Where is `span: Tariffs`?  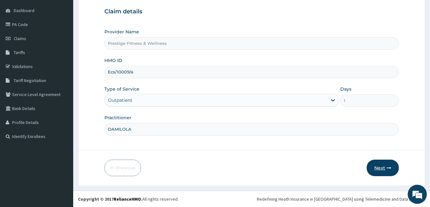
span: Tariffs is located at coordinates (19, 53).